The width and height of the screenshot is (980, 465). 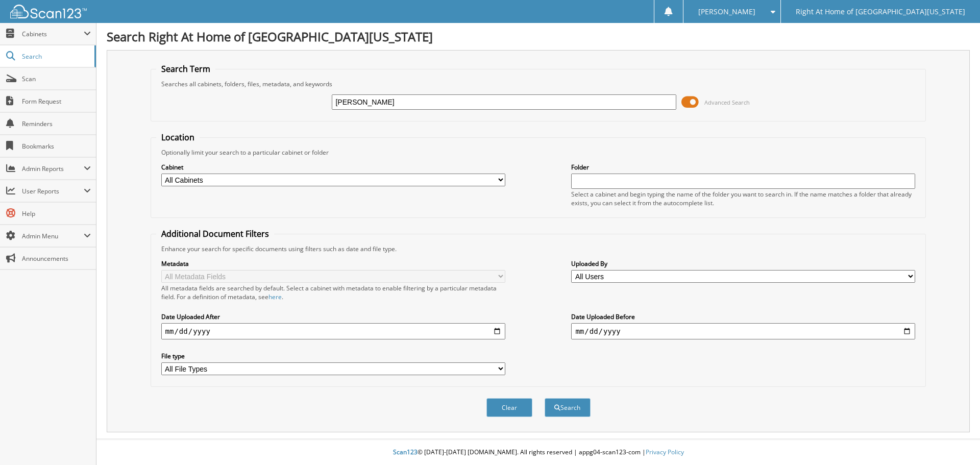 What do you see at coordinates (955, 440) in the screenshot?
I see `div: Chat Widget` at bounding box center [955, 440].